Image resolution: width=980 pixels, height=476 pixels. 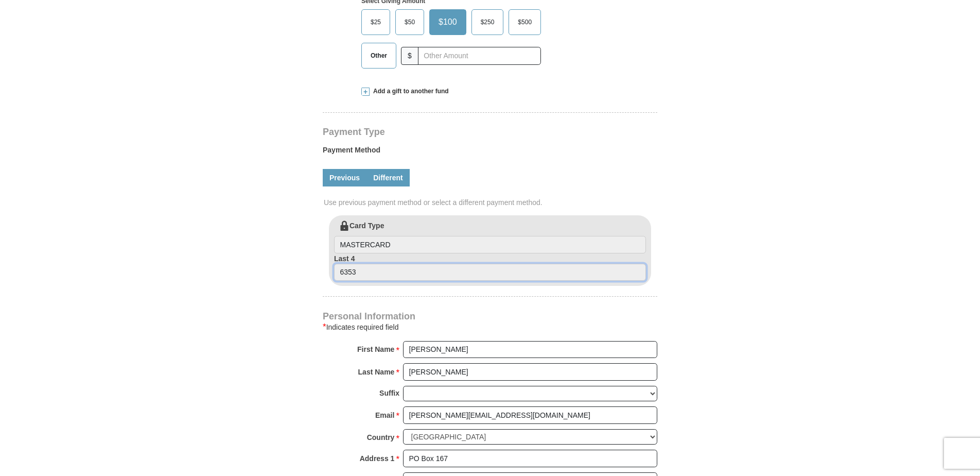 I want to click on span: Use previous payment method or select a different payment method., so click(x=491, y=202).